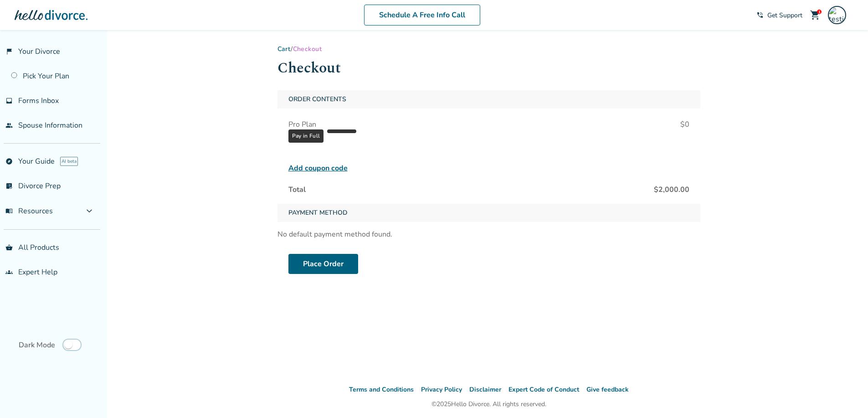 This screenshot has width=868, height=418. What do you see at coordinates (89, 211) in the screenshot?
I see `span: expand_more` at bounding box center [89, 211].